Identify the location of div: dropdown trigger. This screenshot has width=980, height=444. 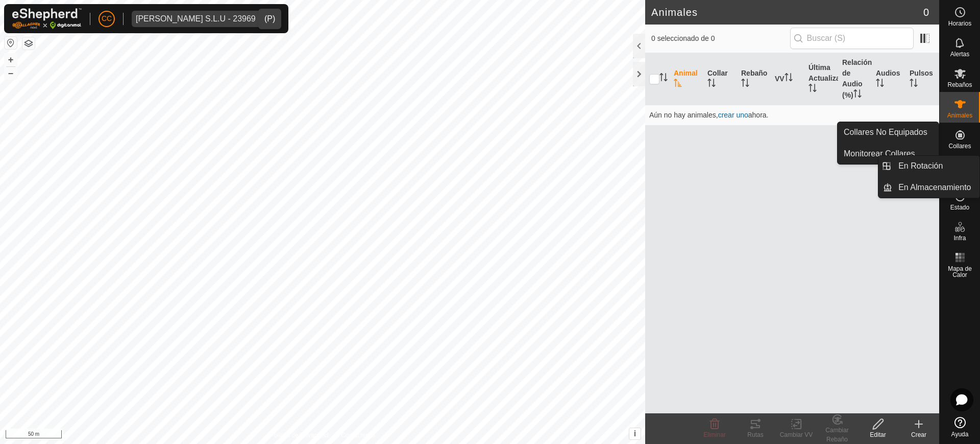
(270, 19).